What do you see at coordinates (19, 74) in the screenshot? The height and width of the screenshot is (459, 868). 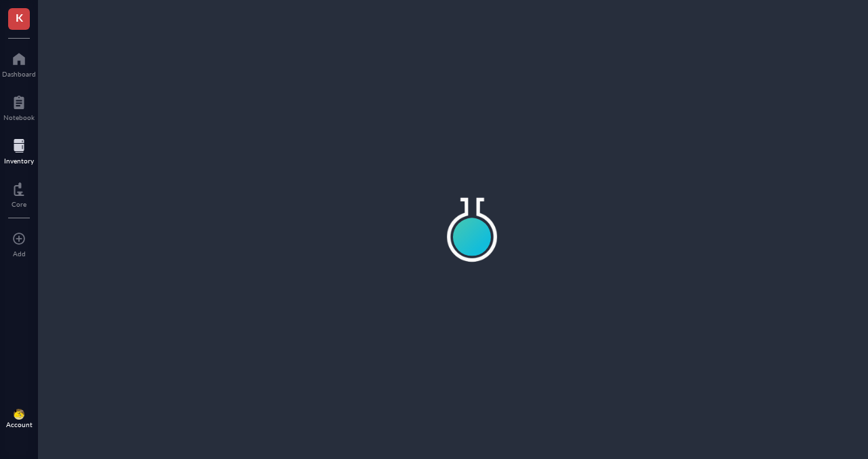 I see `div: Dashboard` at bounding box center [19, 74].